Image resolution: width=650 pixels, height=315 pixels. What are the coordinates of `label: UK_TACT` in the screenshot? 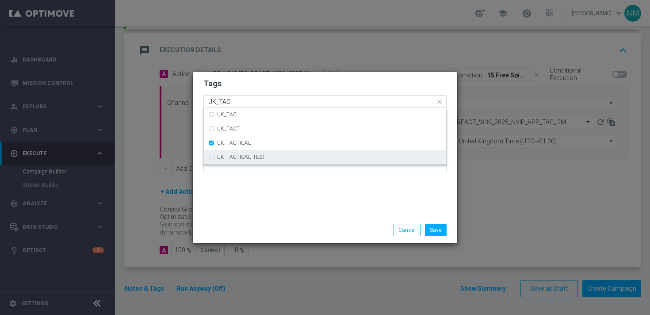 It's located at (228, 129).